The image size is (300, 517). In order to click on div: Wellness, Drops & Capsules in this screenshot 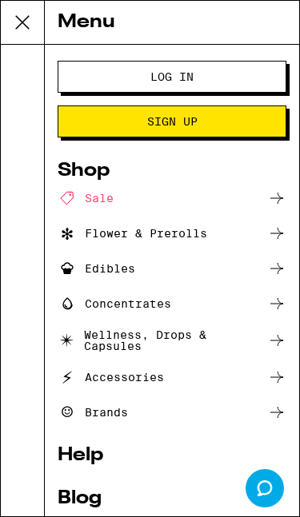, I will do `click(158, 340)`.